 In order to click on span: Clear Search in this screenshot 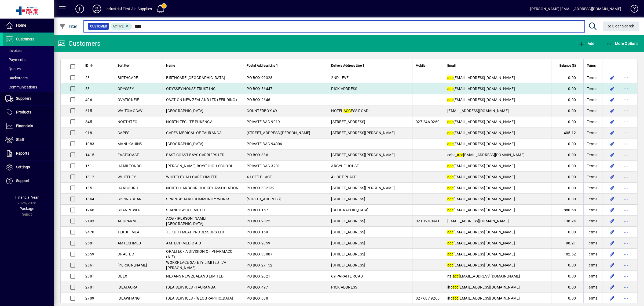, I will do `click(621, 26)`.